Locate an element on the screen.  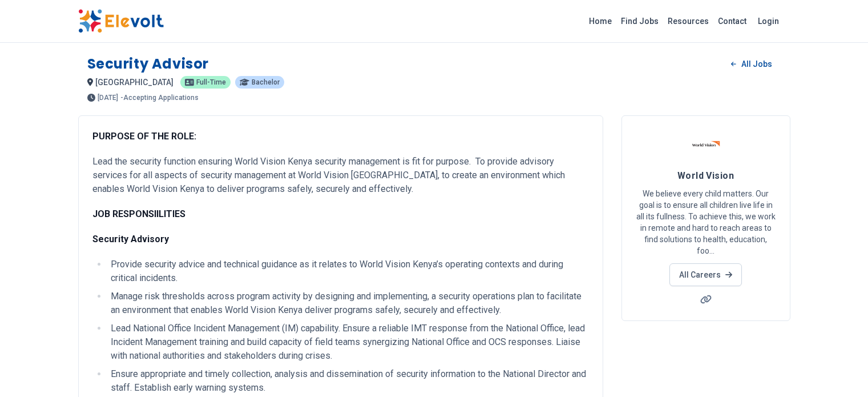
strong: JOB RESPONSIILITIES is located at coordinates (138, 214).